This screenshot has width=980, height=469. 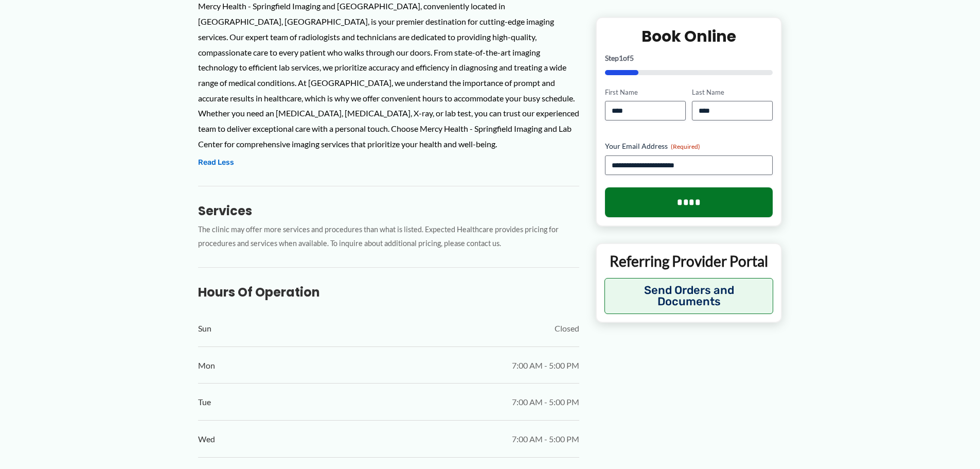 I want to click on span: Wed, so click(x=206, y=439).